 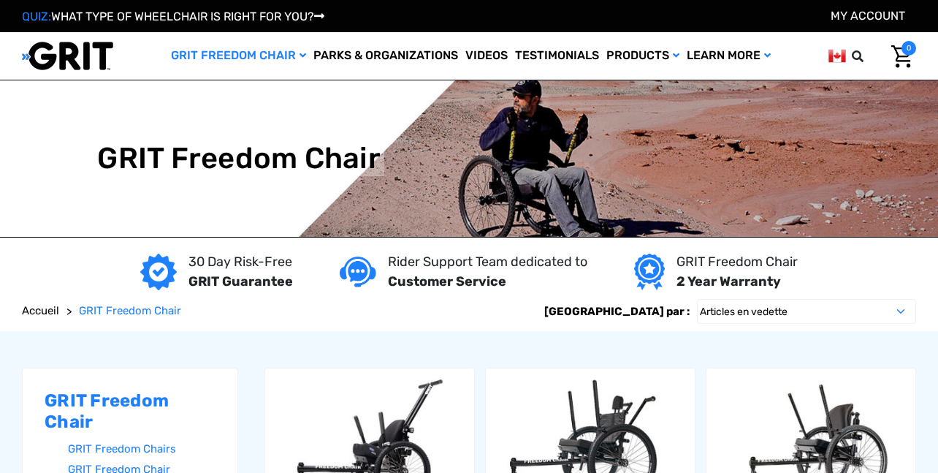 What do you see at coordinates (898, 56) in the screenshot?
I see `a: Panier avec 0 article` at bounding box center [898, 56].